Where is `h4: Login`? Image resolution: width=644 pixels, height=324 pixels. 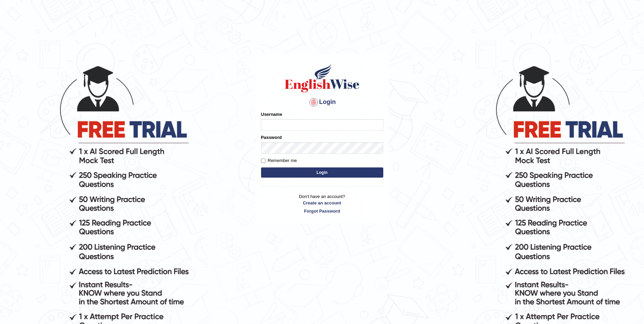 h4: Login is located at coordinates (322, 102).